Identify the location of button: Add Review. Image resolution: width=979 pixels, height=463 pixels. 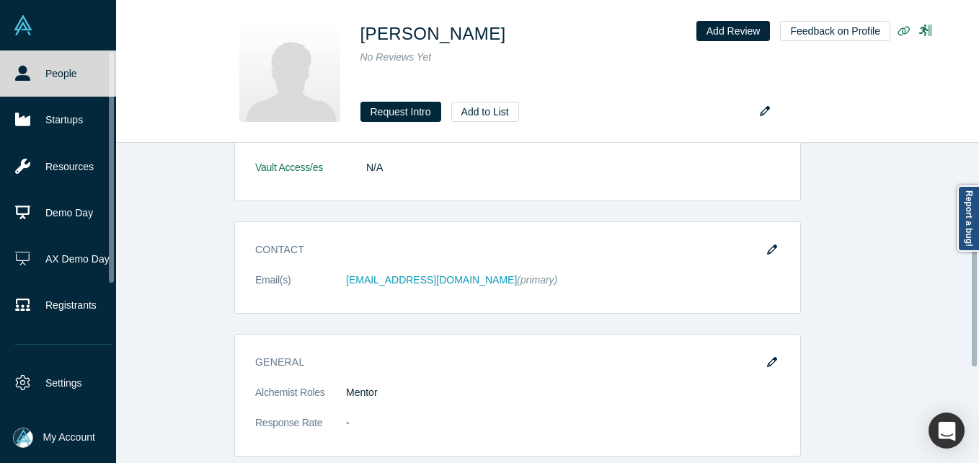
(733, 31).